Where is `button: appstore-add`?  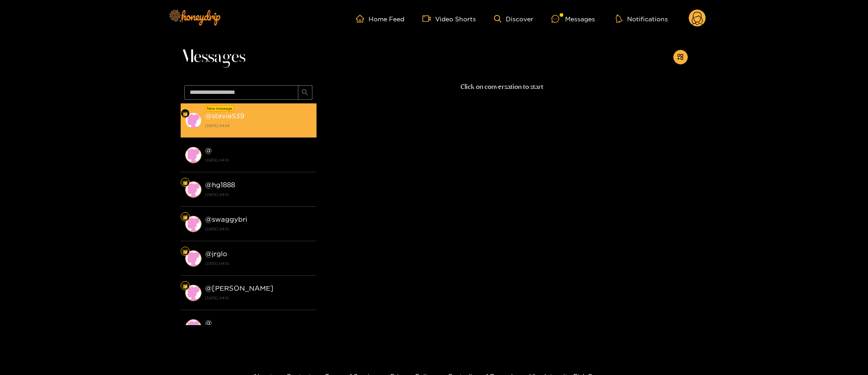
button: appstore-add is located at coordinates (681, 57).